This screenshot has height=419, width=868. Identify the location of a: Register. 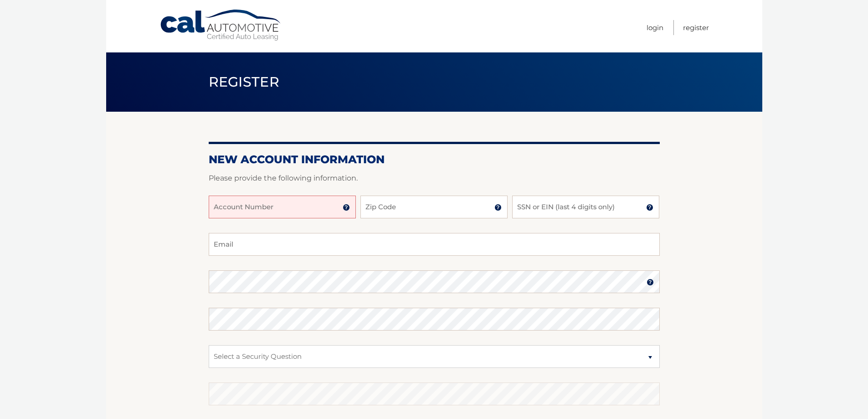
(696, 27).